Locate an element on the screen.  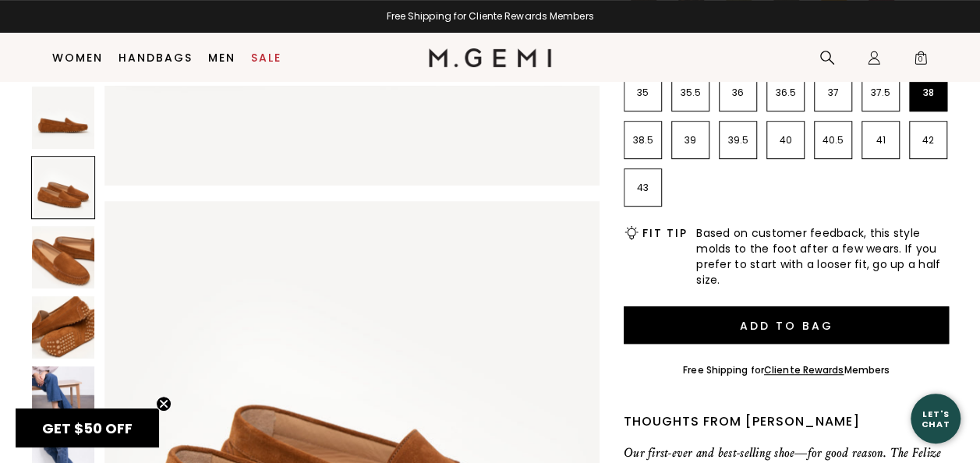
span: GET $50 OFF is located at coordinates (87, 428).